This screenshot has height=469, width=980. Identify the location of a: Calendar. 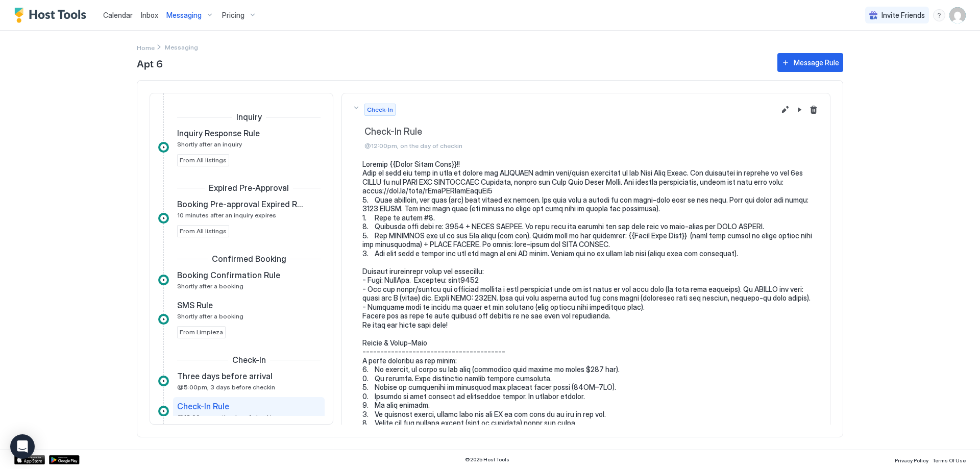
(118, 15).